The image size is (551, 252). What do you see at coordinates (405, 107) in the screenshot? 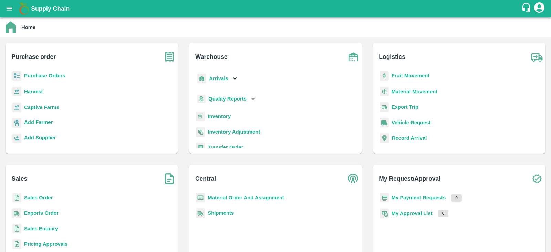
I see `a: Export Trip` at bounding box center [405, 107].